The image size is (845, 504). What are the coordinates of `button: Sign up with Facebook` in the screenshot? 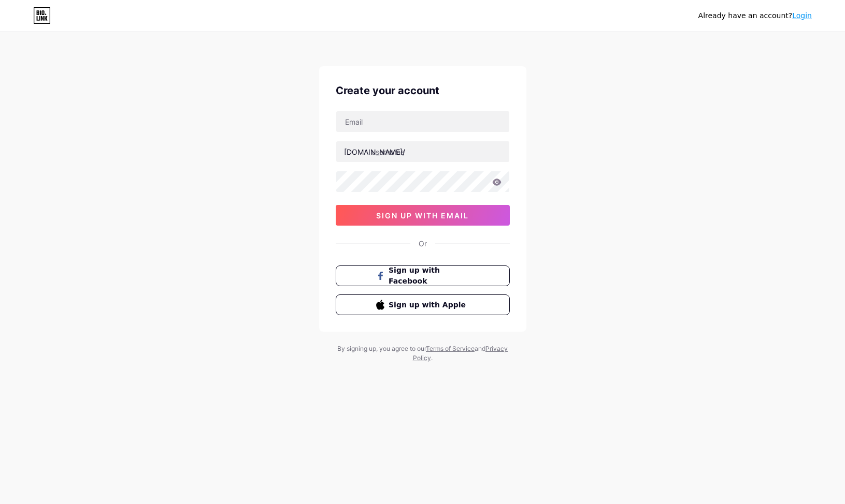 It's located at (422, 275).